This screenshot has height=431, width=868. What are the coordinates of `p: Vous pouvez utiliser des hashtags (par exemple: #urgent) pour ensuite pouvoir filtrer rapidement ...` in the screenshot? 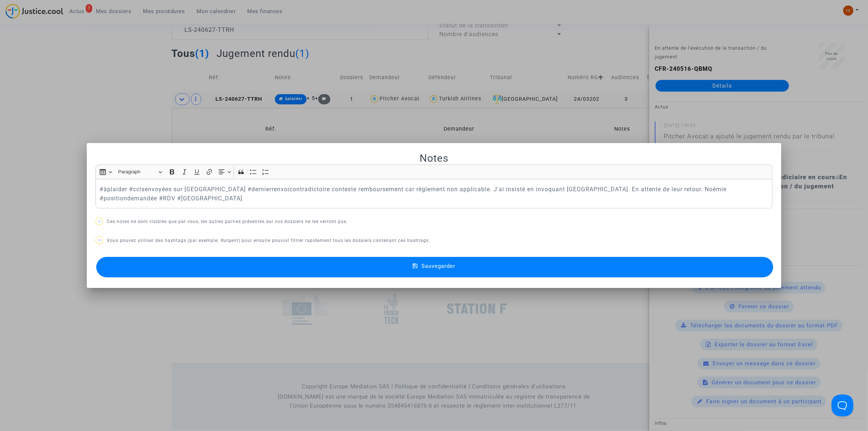 It's located at (434, 241).